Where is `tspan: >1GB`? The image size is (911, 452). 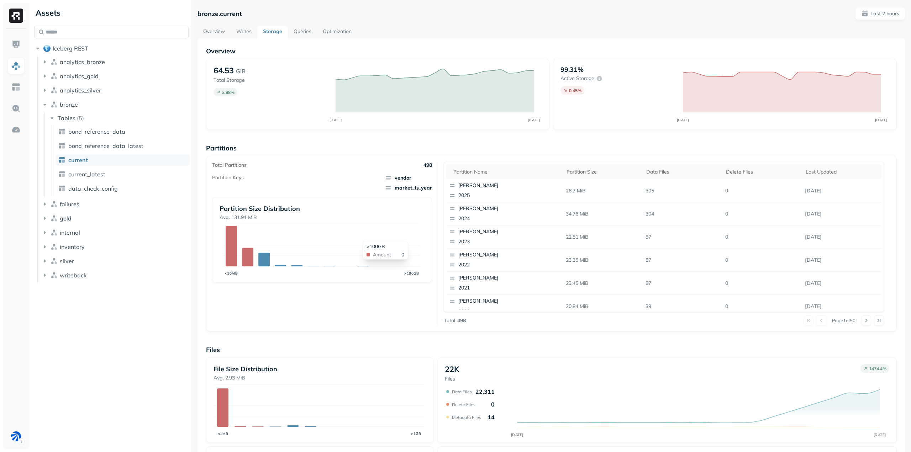
tspan: >1GB is located at coordinates (416, 434).